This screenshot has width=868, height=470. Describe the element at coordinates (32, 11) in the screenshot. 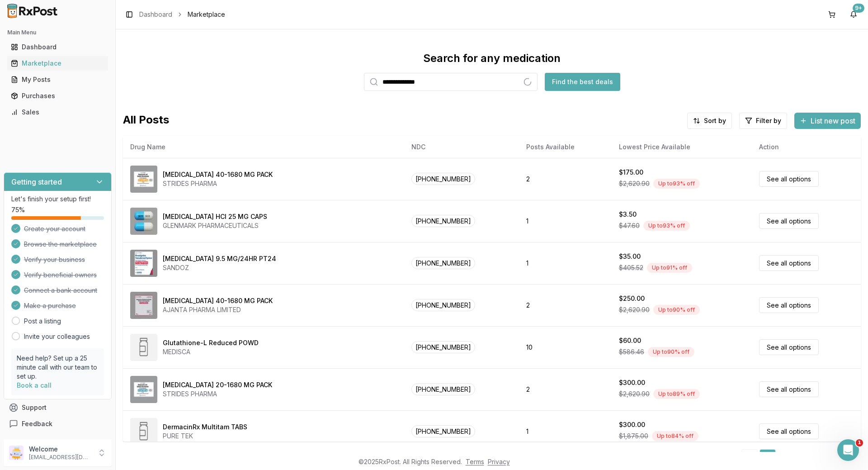

I see `img: RxPost Logo` at that location.